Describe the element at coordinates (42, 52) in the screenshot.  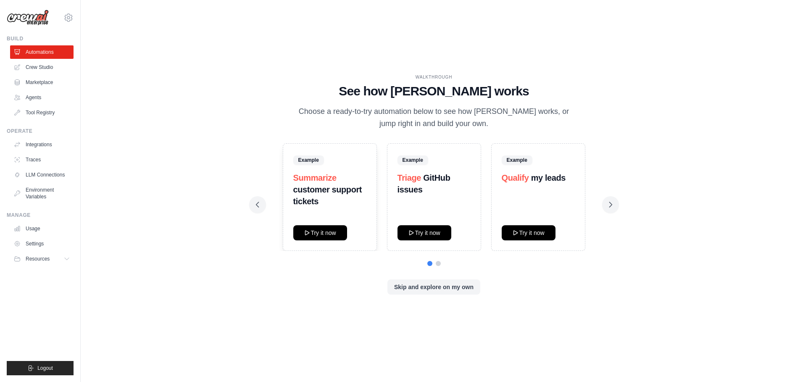
I see `a: Automations` at that location.